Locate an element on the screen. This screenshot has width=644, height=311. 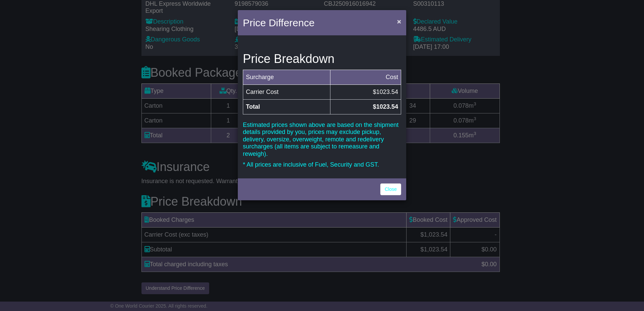
td: Surcharge is located at coordinates (287, 77).